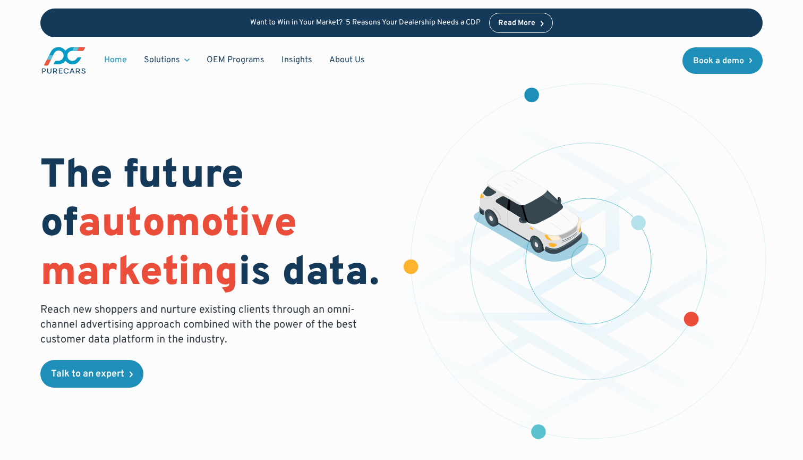 Image resolution: width=803 pixels, height=460 pixels. I want to click on a: Book a demo, so click(723, 61).